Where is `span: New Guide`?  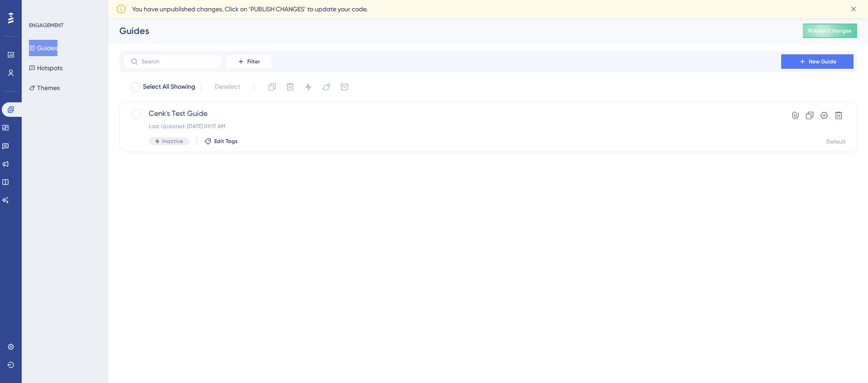
span: New Guide is located at coordinates (823, 62).